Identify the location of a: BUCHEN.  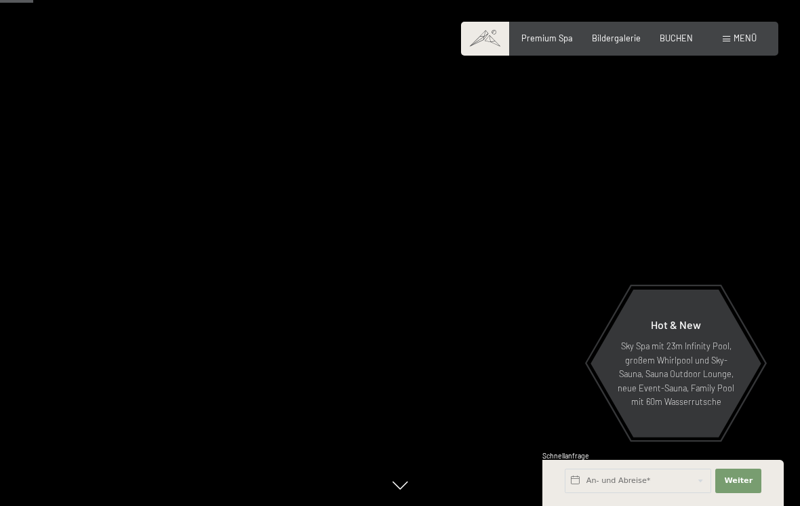
(676, 38).